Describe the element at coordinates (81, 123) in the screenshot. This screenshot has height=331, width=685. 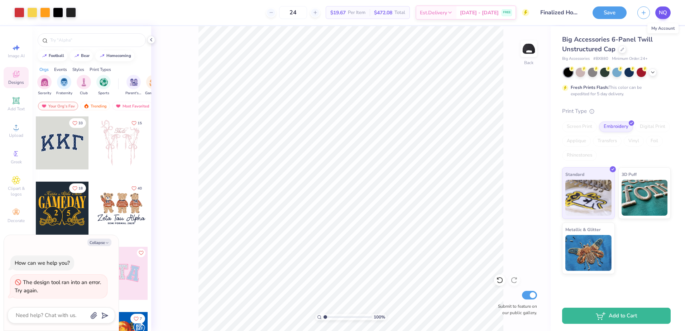
I see `span: 33` at that location.